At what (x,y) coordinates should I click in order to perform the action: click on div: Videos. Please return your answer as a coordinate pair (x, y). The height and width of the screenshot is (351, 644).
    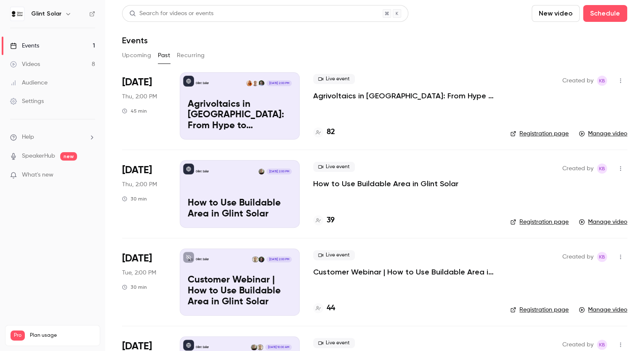
    Looking at the image, I should click on (25, 64).